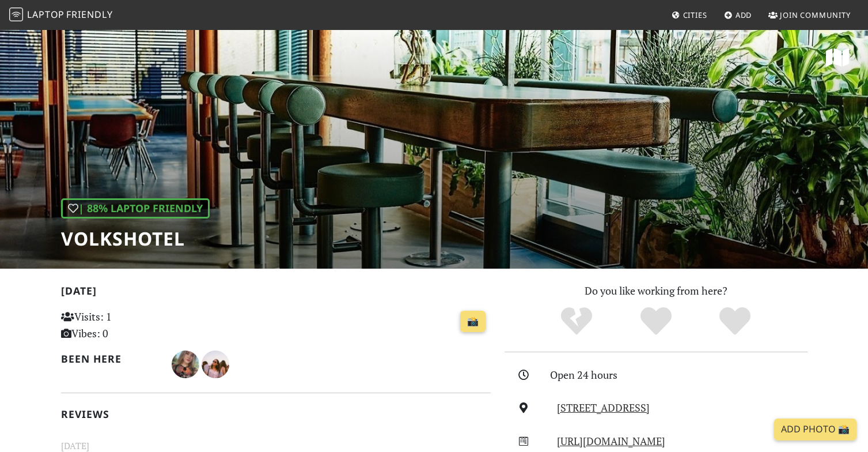 Image resolution: width=868 pixels, height=452 pixels. What do you see at coordinates (682, 375) in the screenshot?
I see `div: Open 24 hours` at bounding box center [682, 375].